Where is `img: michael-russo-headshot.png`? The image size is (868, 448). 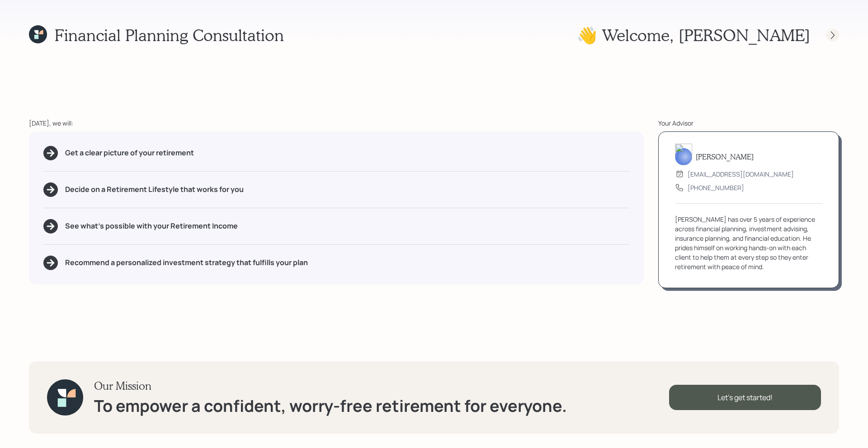
img: michael-russo-headshot.png is located at coordinates (683, 154).